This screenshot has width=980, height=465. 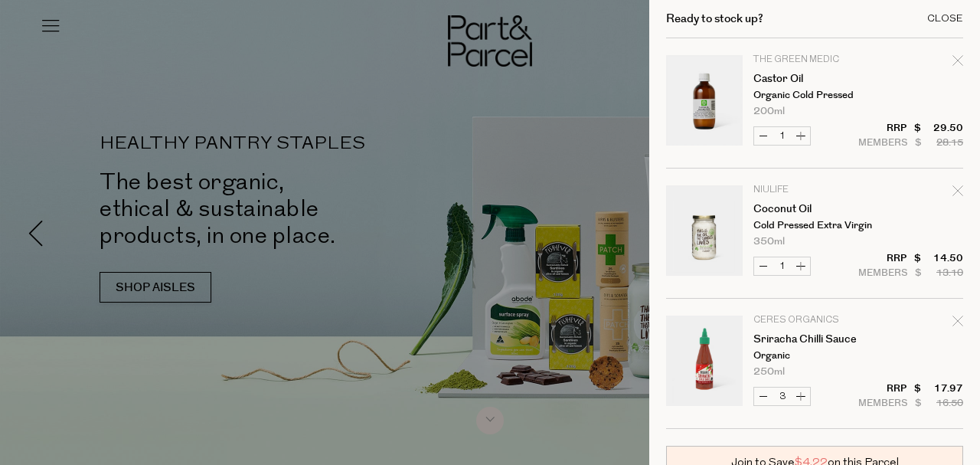 What do you see at coordinates (769, 371) in the screenshot?
I see `span: 250ml` at bounding box center [769, 371].